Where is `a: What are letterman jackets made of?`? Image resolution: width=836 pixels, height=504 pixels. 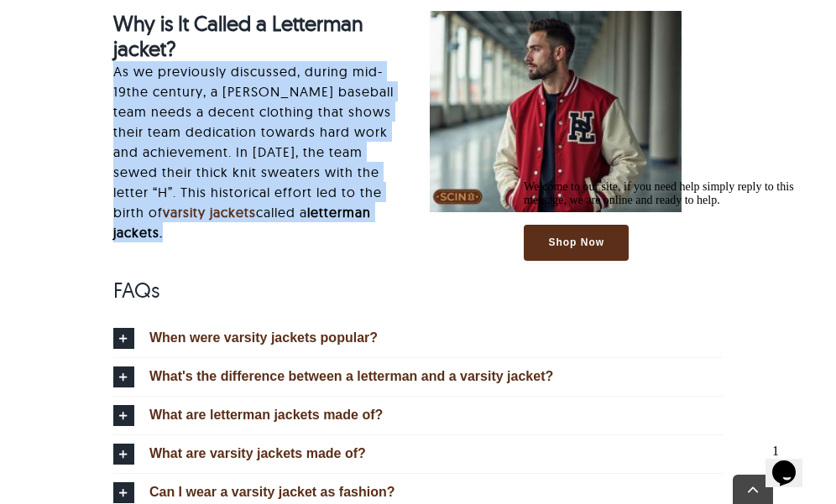 a: What are letterman jackets made of? is located at coordinates (418, 415).